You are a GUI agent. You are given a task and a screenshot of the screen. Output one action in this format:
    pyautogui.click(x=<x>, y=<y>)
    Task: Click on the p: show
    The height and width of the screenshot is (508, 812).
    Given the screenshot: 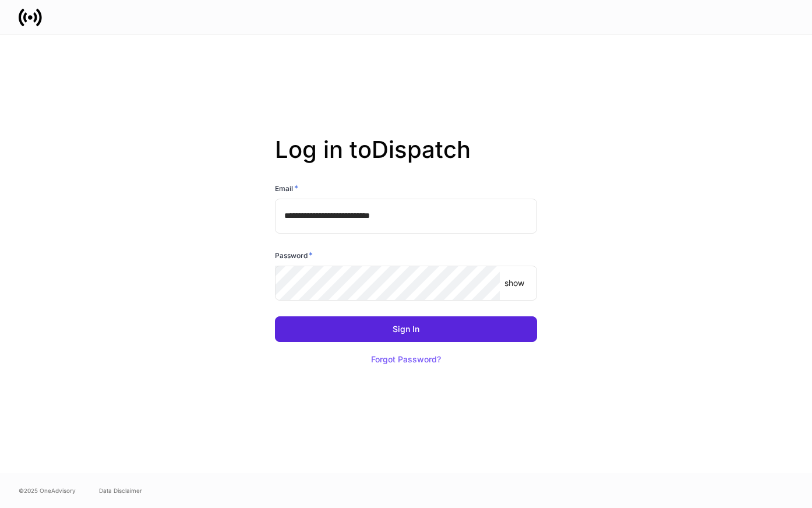 What is the action you would take?
    pyautogui.click(x=514, y=283)
    